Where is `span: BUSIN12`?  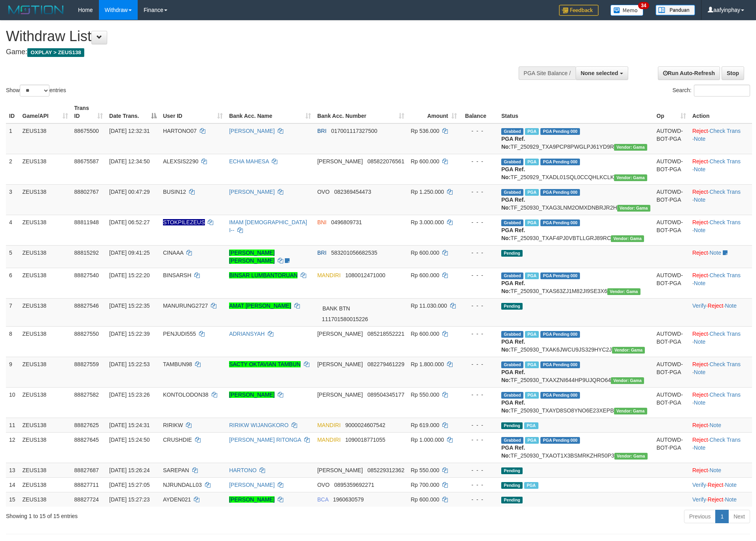
span: BUSIN12 is located at coordinates (174, 192).